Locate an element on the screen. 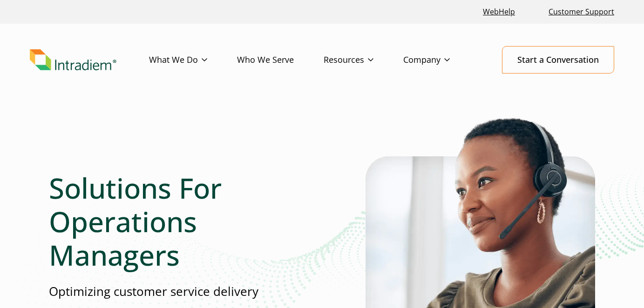 The height and width of the screenshot is (308, 644). a: Link to homepage of Intradiem is located at coordinates (90, 60).